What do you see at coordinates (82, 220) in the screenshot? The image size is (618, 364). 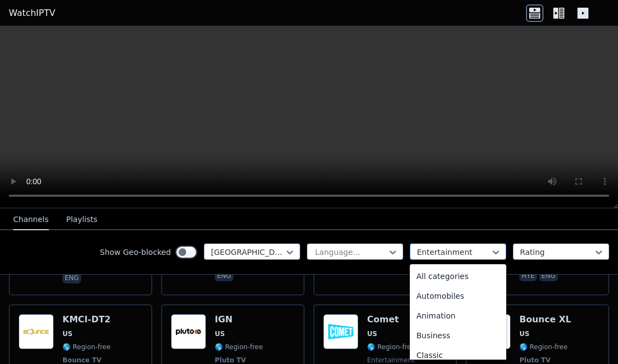 I see `button: Playlists` at bounding box center [82, 220].